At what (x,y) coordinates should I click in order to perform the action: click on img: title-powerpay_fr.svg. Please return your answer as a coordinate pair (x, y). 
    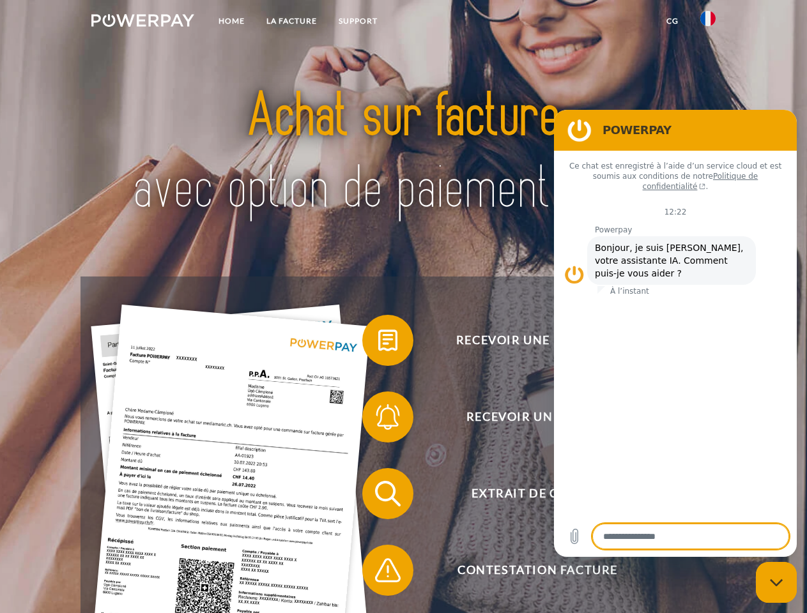
    Looking at the image, I should click on (403, 153).